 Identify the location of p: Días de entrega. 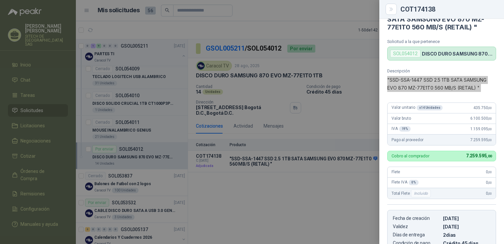
(417, 234).